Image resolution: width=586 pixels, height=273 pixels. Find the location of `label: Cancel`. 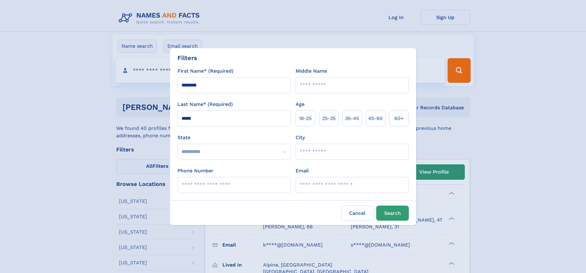

label: Cancel is located at coordinates (357, 213).